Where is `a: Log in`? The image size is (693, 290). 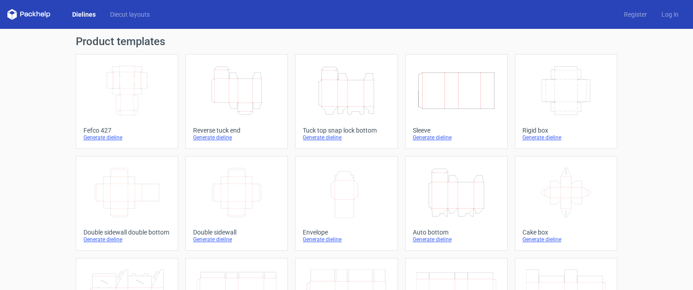 a: Log in is located at coordinates (670, 14).